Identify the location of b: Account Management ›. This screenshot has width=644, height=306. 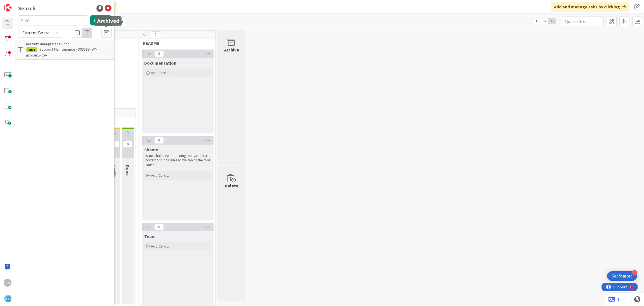
(44, 43).